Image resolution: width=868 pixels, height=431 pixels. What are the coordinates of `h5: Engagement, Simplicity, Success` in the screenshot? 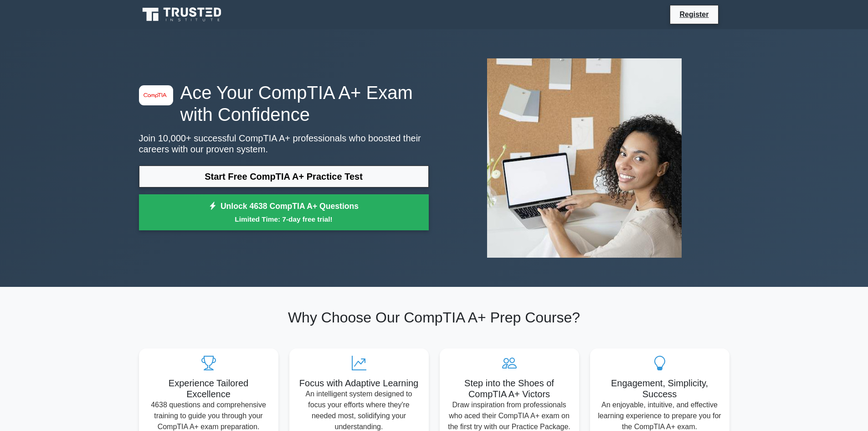 It's located at (660, 388).